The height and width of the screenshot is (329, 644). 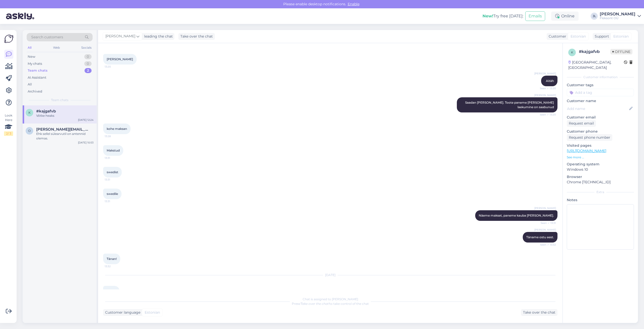 What do you see at coordinates (598, 109) in the screenshot?
I see `input: Add name` at bounding box center [598, 109].